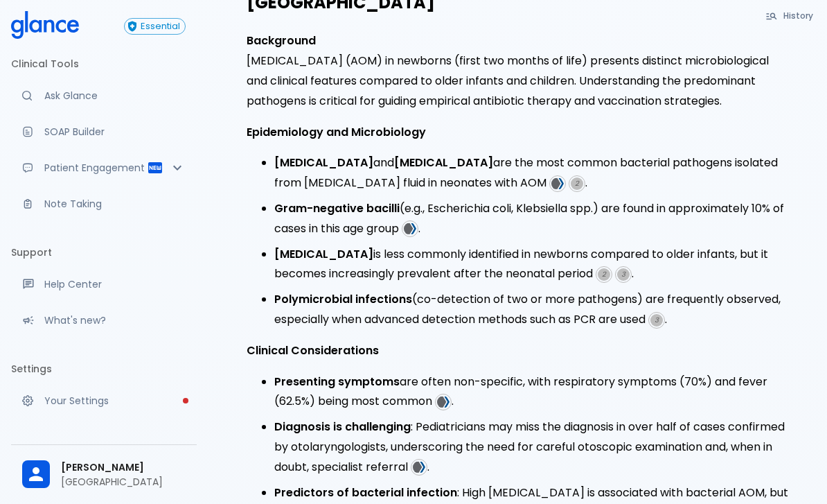 This screenshot has height=504, width=827. Describe the element at coordinates (104, 284) in the screenshot. I see `a: Get help from our support team` at that location.